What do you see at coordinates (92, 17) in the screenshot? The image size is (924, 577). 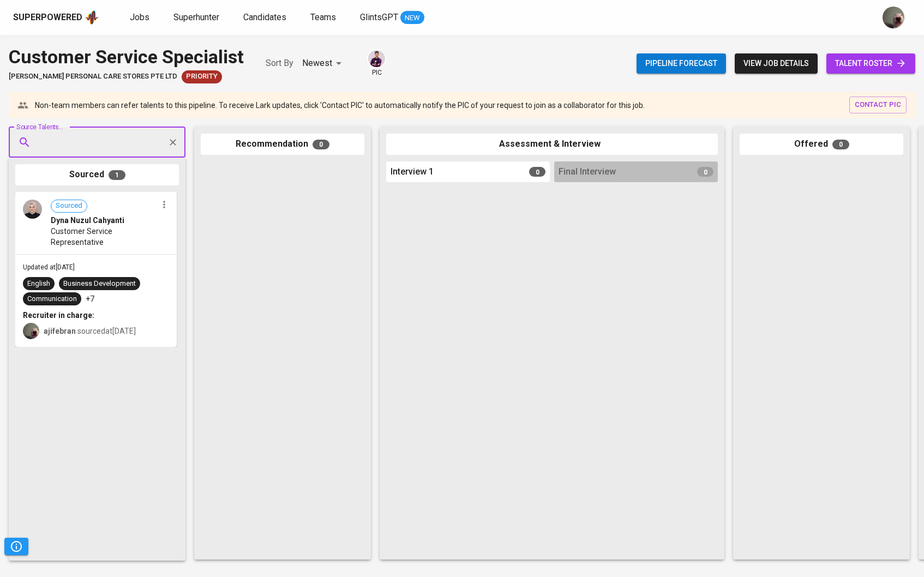 I see `img: app logo` at bounding box center [92, 17].